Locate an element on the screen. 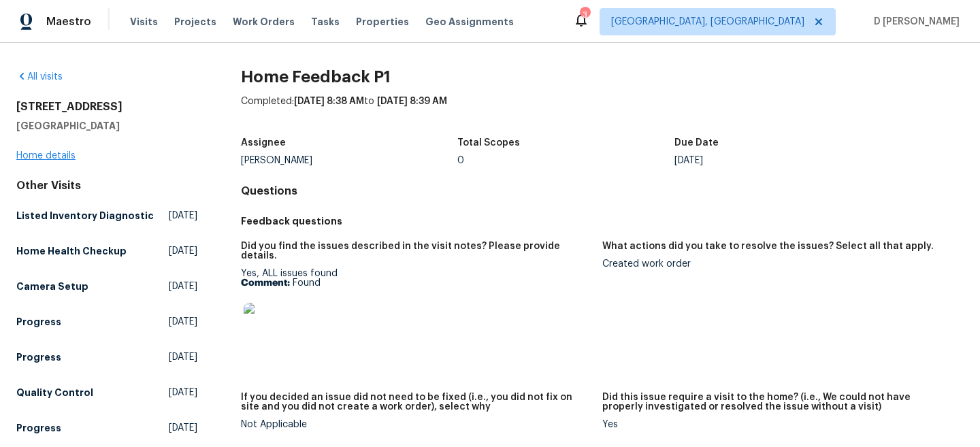 The width and height of the screenshot is (980, 447). span: Geo Assignments is located at coordinates (469, 22).